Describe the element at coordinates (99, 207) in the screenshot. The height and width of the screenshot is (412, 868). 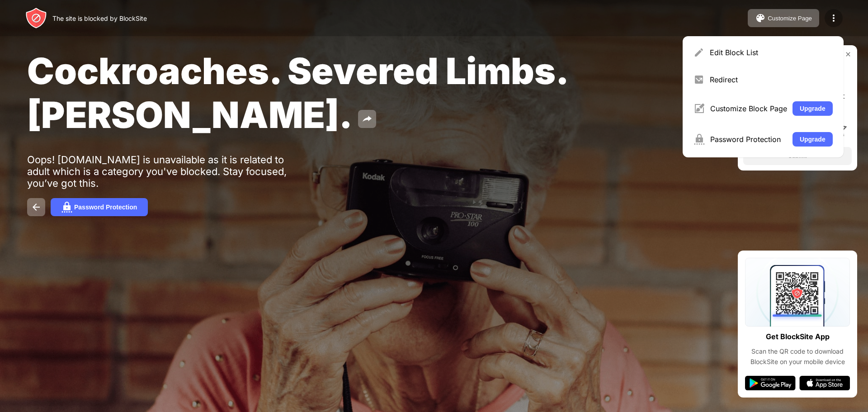
I see `button: Password Protection` at that location.